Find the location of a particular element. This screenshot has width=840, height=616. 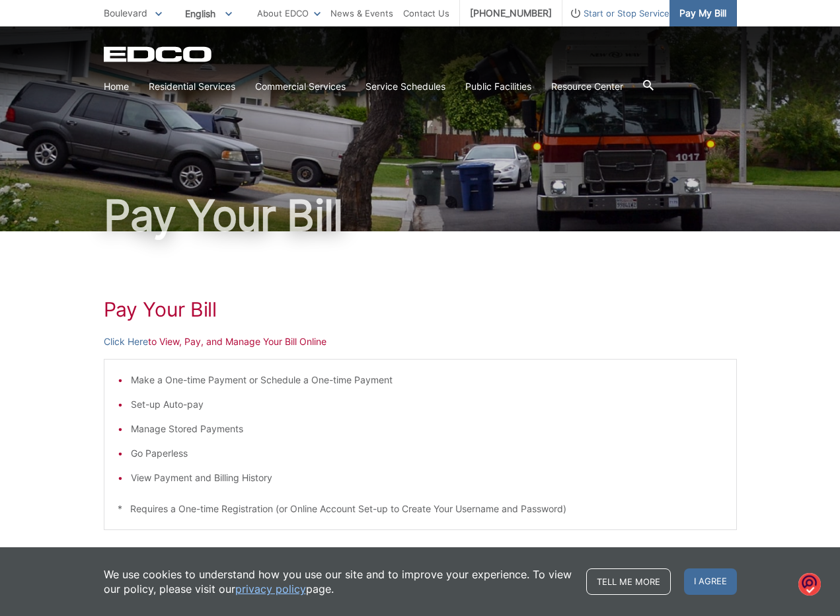

a: Commercial Services is located at coordinates (301, 86).